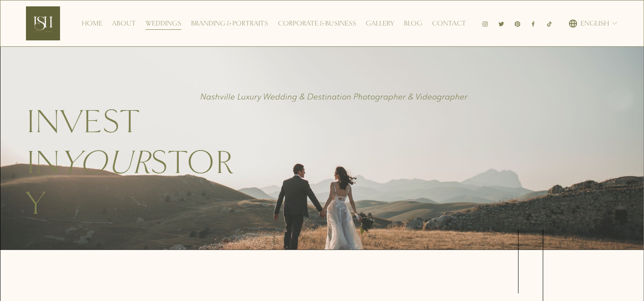 This screenshot has width=644, height=301. What do you see at coordinates (549, 24) in the screenshot?
I see `a: TikTok` at bounding box center [549, 24].